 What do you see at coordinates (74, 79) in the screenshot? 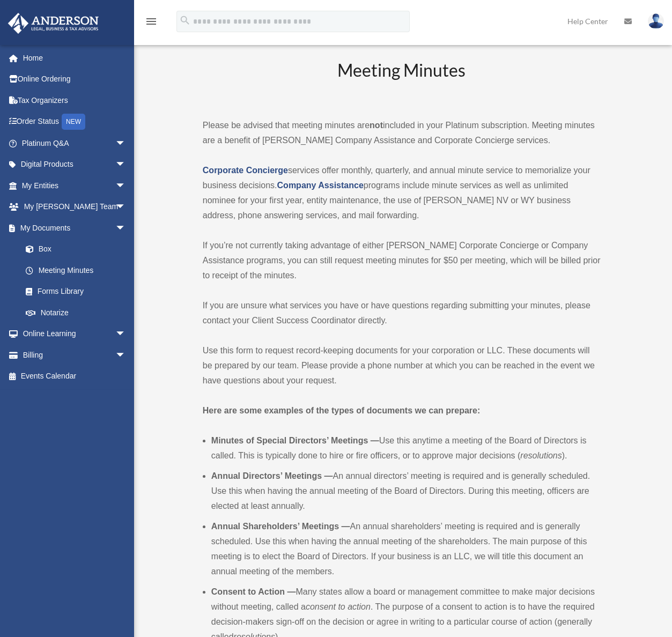
I see `a: Online Ordering` at bounding box center [74, 79].